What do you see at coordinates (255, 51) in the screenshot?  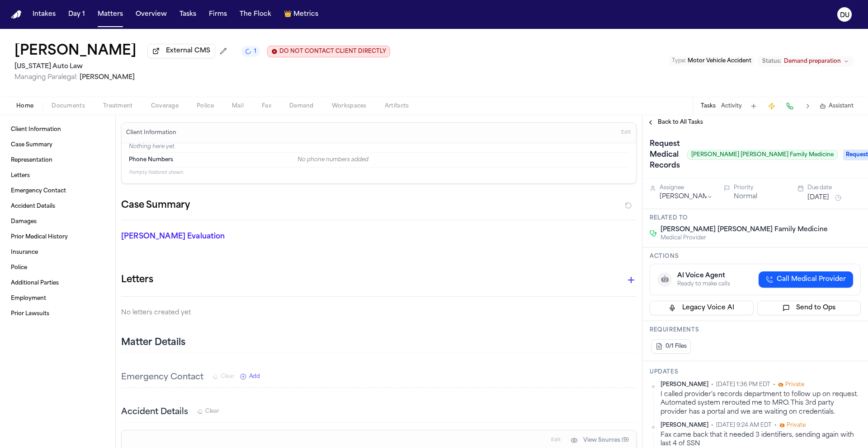 I see `span: 1` at bounding box center [255, 51].